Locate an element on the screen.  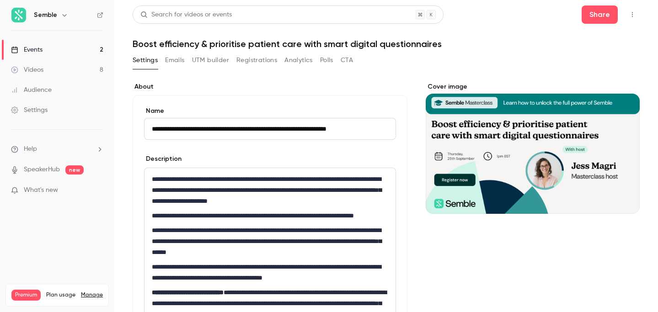
button: UTM builder is located at coordinates (210, 60).